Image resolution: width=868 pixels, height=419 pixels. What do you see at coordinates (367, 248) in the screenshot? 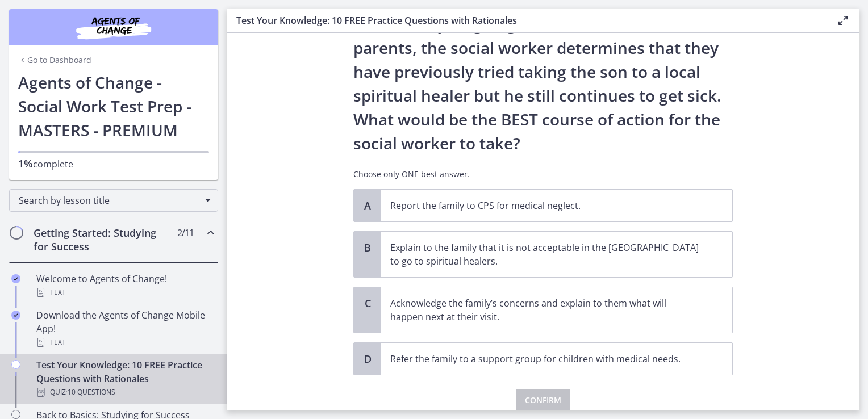
I see `span: B` at bounding box center [367, 248].